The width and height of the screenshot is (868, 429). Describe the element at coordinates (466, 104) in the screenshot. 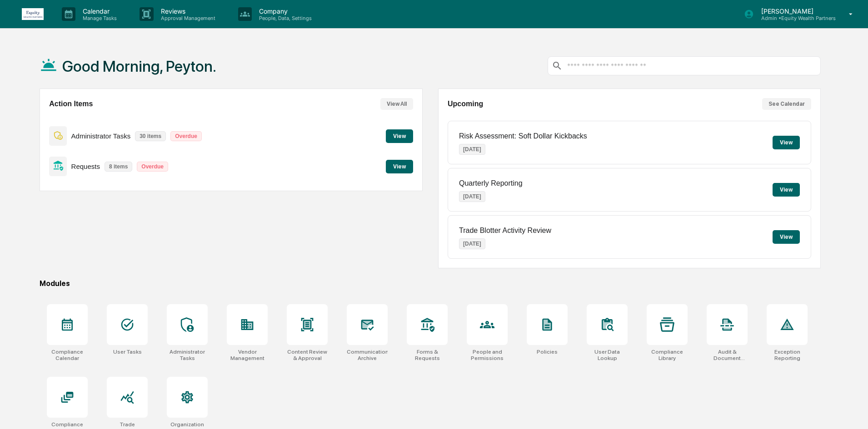

I see `h2: Upcoming` at that location.